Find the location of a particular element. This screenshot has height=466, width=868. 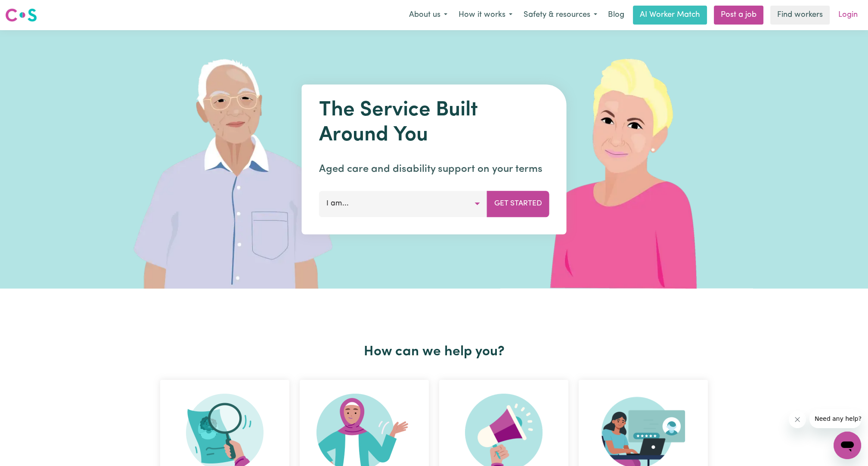

a: Blog is located at coordinates (616, 15).